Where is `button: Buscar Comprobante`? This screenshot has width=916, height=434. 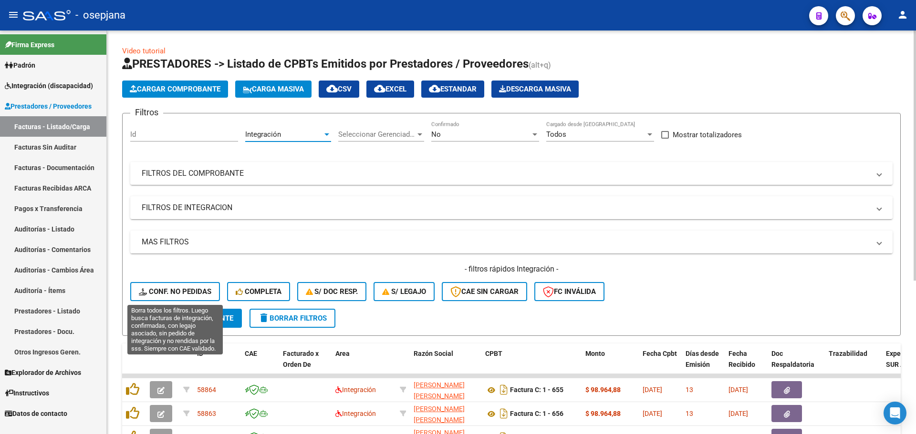 button: Buscar Comprobante is located at coordinates (186, 319).